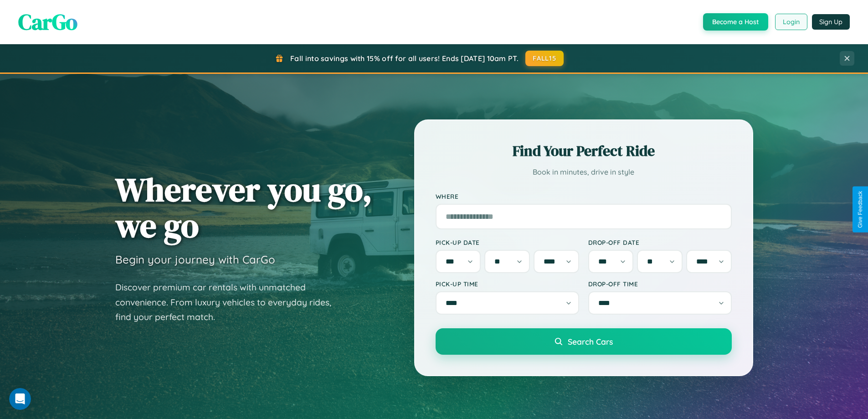 This screenshot has width=868, height=419. I want to click on label: Pick-up Time, so click(507, 284).